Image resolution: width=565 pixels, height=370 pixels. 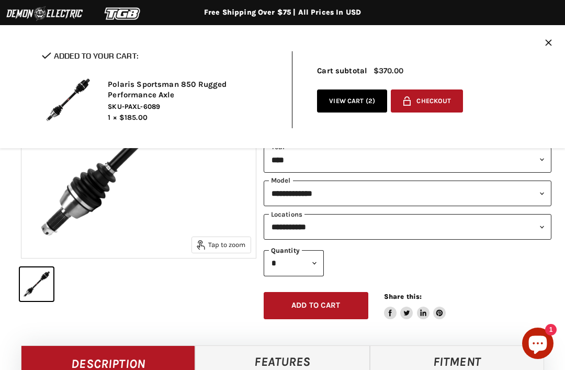 What do you see at coordinates (427, 101) in the screenshot?
I see `button: Checkout` at bounding box center [427, 101].